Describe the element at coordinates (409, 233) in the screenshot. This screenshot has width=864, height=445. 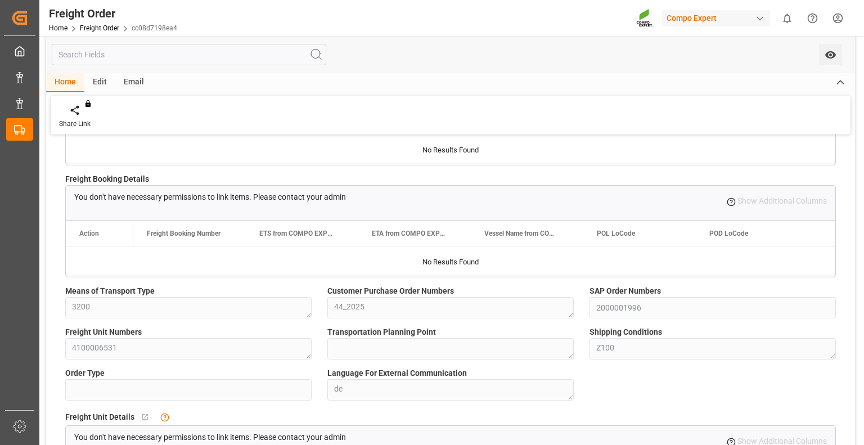
I see `span: ETA from COMPO EXPERT` at that location.